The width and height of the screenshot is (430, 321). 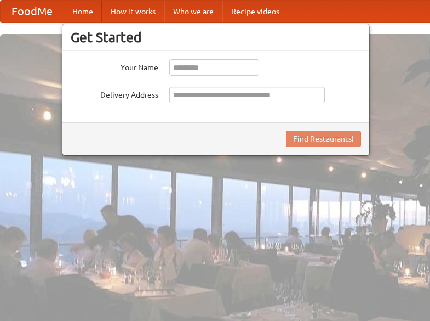 I want to click on a: Home, so click(x=83, y=12).